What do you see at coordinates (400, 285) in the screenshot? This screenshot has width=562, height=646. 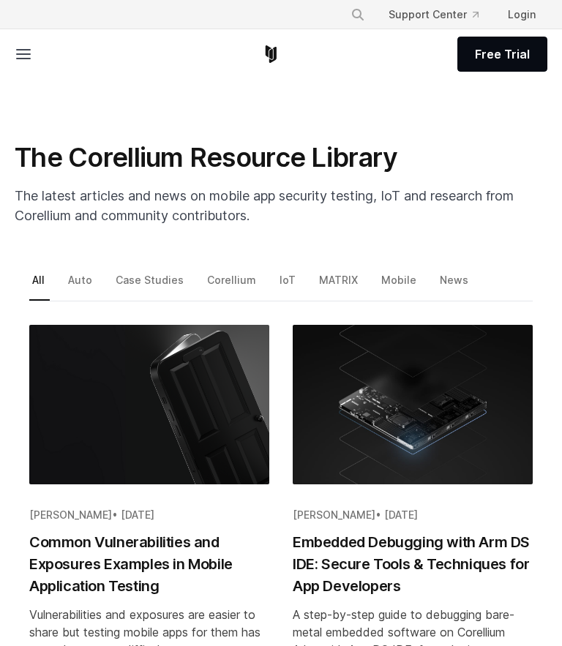 I see `a: Mobile` at bounding box center [400, 285].